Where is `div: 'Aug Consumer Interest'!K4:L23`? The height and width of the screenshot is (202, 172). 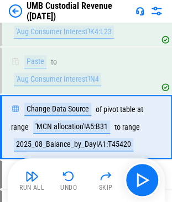 div: 'Aug Consumer Interest'!K4:L23 is located at coordinates (64, 32).